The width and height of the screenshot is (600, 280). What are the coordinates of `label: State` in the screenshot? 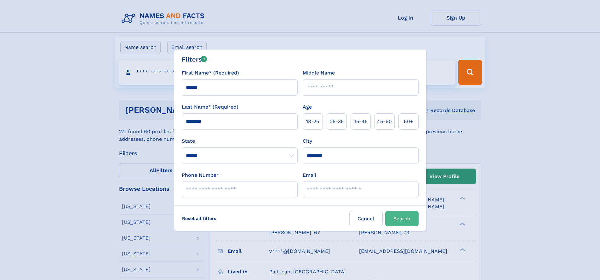 It's located at (240, 141).